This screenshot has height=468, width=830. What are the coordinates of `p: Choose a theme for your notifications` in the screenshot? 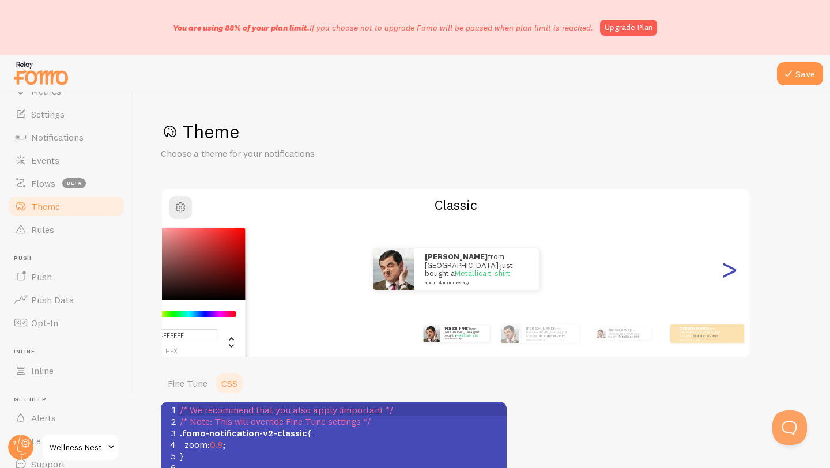 It's located at (299, 153).